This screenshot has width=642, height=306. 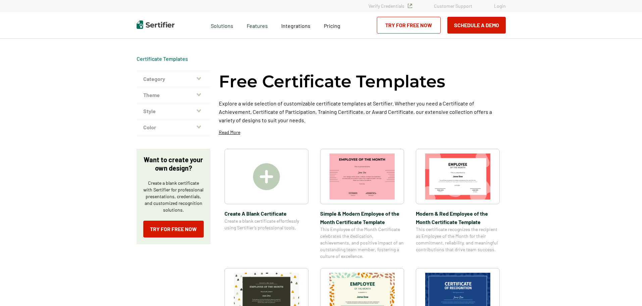 What do you see at coordinates (266, 213) in the screenshot?
I see `span: Create A Blank Certificate` at bounding box center [266, 213].